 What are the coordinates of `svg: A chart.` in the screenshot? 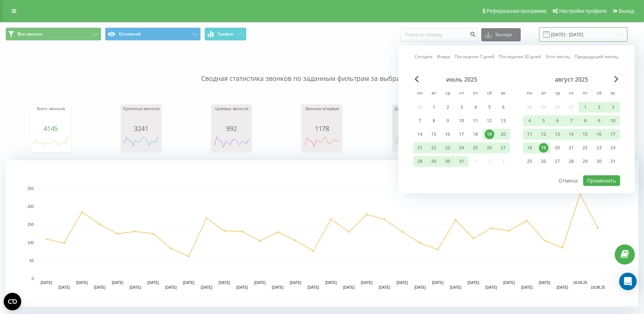 It's located at (413, 143).